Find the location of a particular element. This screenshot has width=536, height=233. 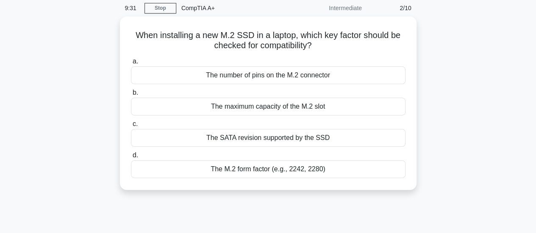

div: The maximum capacity of the M.2 slot is located at coordinates (268, 107).